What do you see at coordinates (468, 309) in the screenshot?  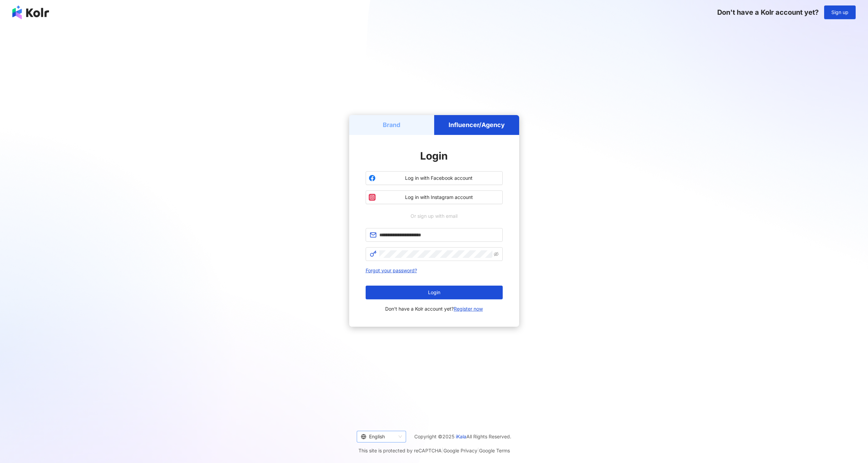 I see `a: Register now` at bounding box center [468, 309].